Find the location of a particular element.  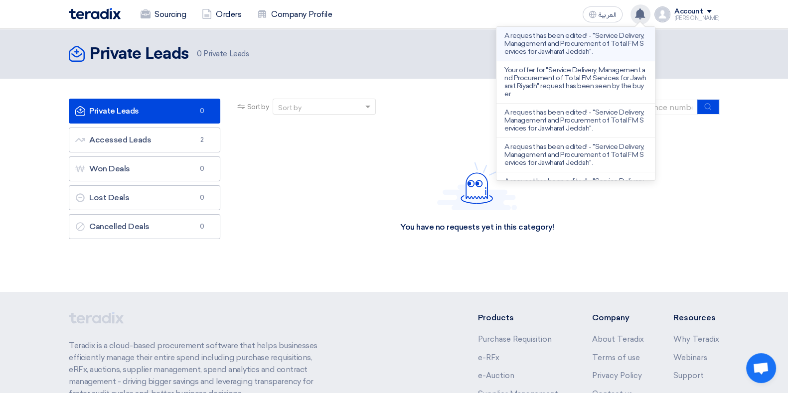

li: Company is located at coordinates (618, 318).